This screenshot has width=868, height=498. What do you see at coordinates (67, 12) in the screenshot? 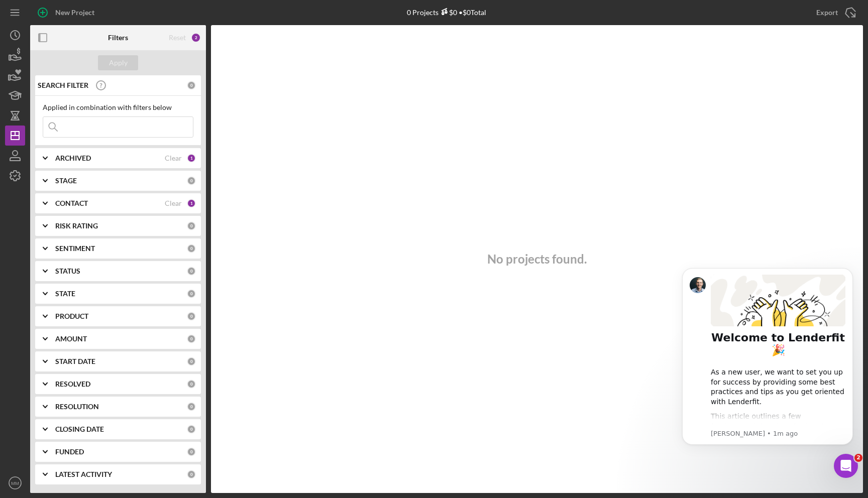
I see `button: New Project` at bounding box center [67, 12].